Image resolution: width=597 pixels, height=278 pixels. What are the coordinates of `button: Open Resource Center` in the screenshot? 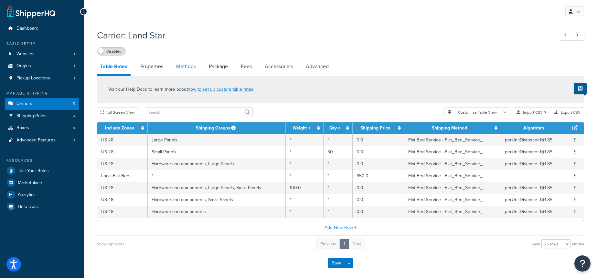 It's located at (582, 264).